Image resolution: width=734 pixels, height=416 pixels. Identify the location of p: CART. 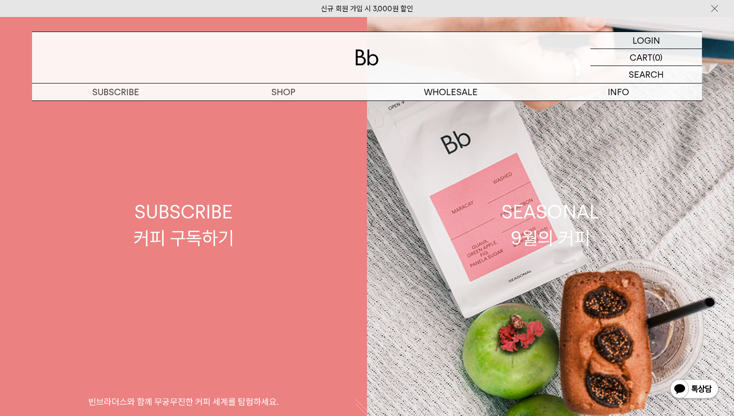
(641, 57).